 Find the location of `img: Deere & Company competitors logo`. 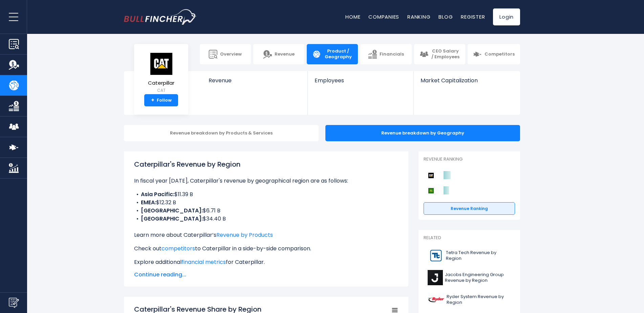

img: Deere & Company competitors logo is located at coordinates (431, 191).